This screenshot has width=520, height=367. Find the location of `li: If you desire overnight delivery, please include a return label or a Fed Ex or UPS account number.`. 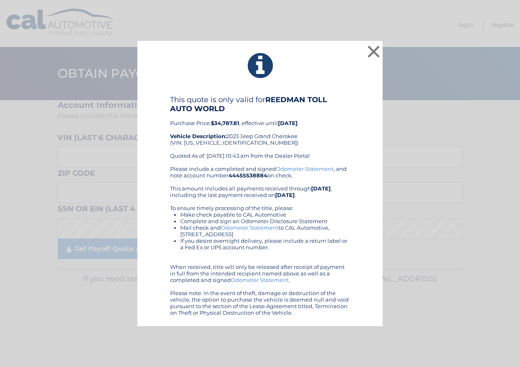

li: If you desire overnight delivery, please include a return label or a Fed Ex or UPS account number. is located at coordinates (265, 244).